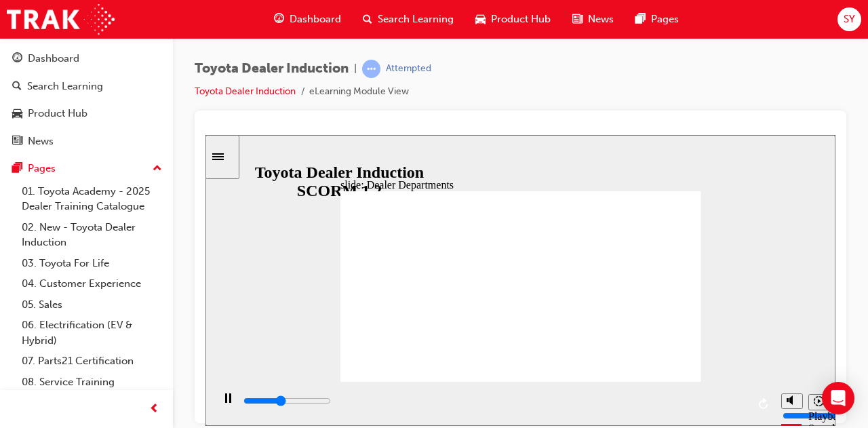 This screenshot has width=868, height=428. What do you see at coordinates (371, 68) in the screenshot?
I see `span: learningRecordVerb_ATTEMPT-icon` at bounding box center [371, 68].